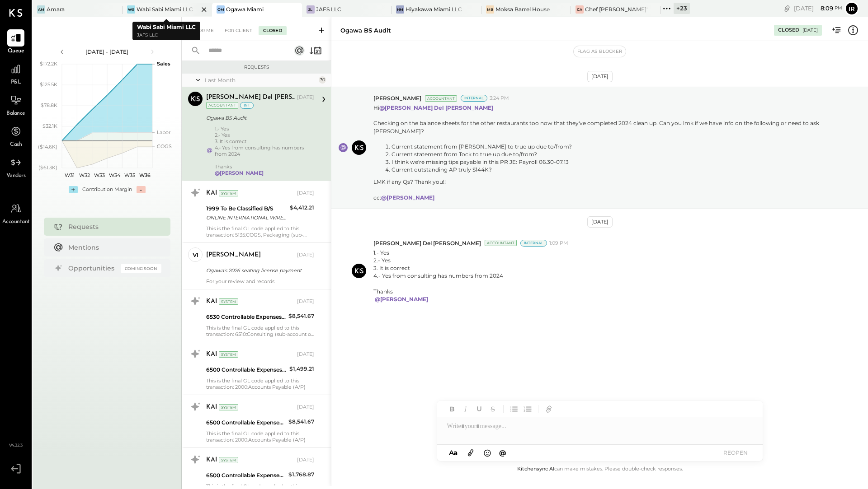 The image size is (868, 489). What do you see at coordinates (265, 151) in the screenshot?
I see `div: 1.- Yes` at bounding box center [265, 151].